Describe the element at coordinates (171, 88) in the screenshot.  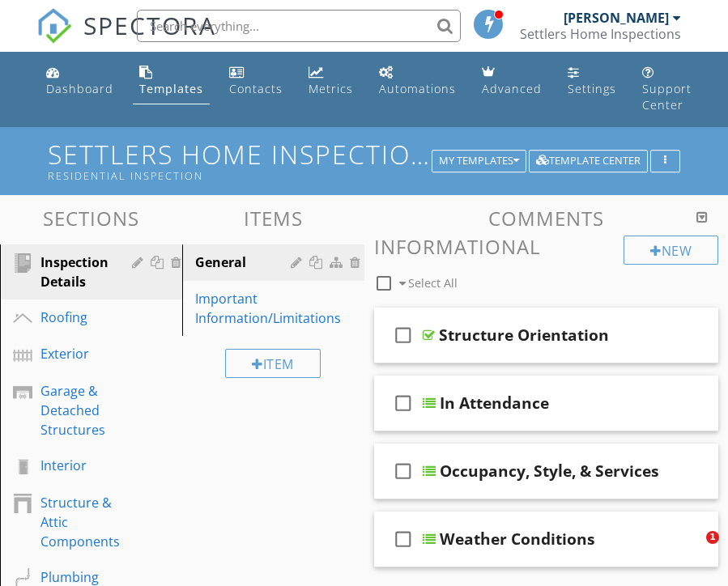
I see `div: Templates` at that location.